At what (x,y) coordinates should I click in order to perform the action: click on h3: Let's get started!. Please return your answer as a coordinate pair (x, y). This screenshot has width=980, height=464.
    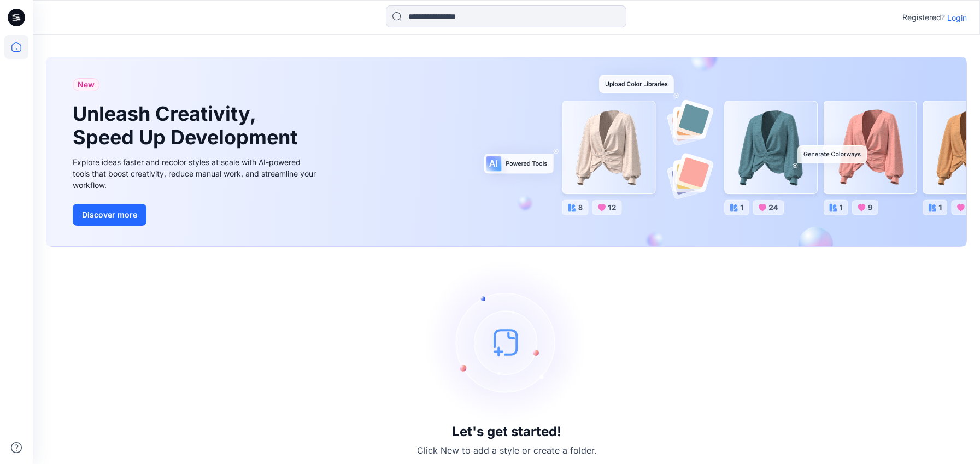
    Looking at the image, I should click on (507, 432).